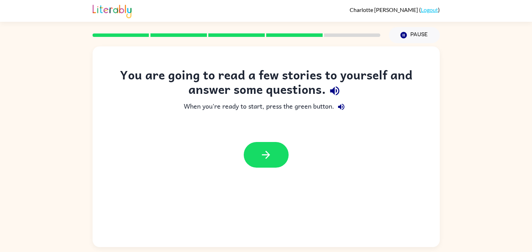 The image size is (532, 252). Describe the element at coordinates (266, 107) in the screenshot. I see `div: When you're ready to start, press the green button.` at that location.